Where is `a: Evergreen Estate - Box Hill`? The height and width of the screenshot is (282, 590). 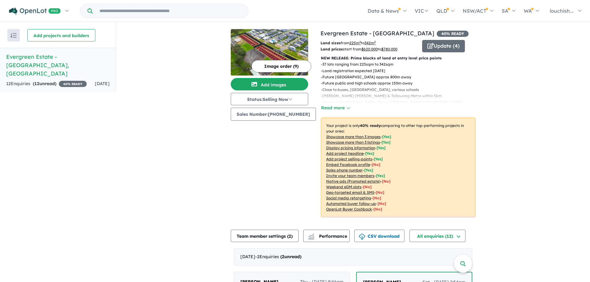 a: Evergreen Estate - Box Hill is located at coordinates (270, 52).